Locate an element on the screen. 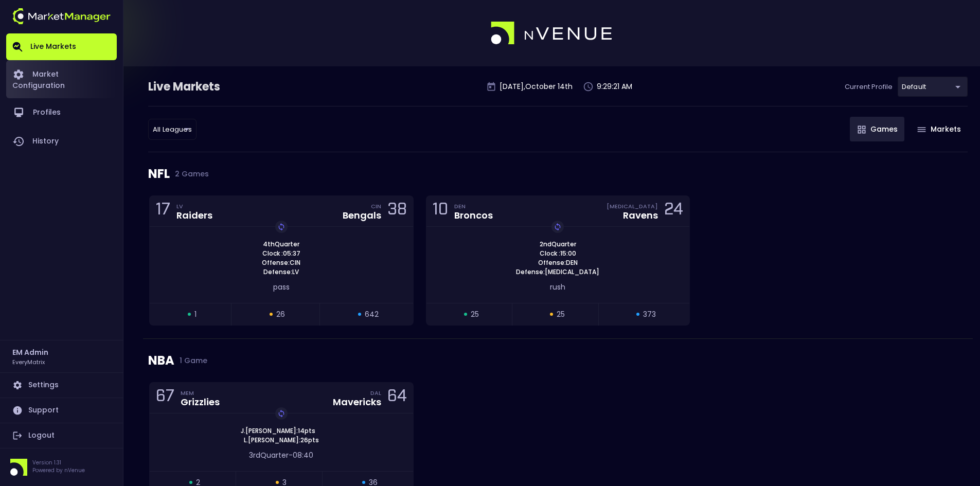 This screenshot has height=486, width=980. button: Games is located at coordinates (877, 129).